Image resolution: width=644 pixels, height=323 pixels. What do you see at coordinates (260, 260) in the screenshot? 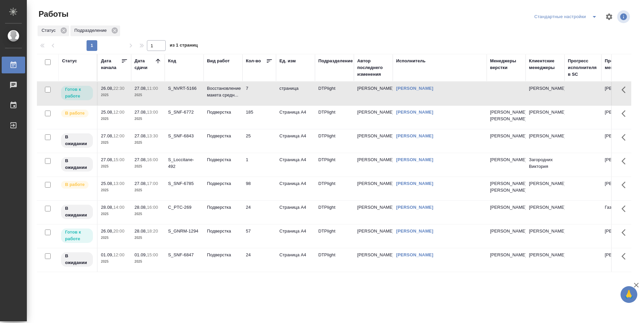
I see `td: 24` at bounding box center [260, 260].